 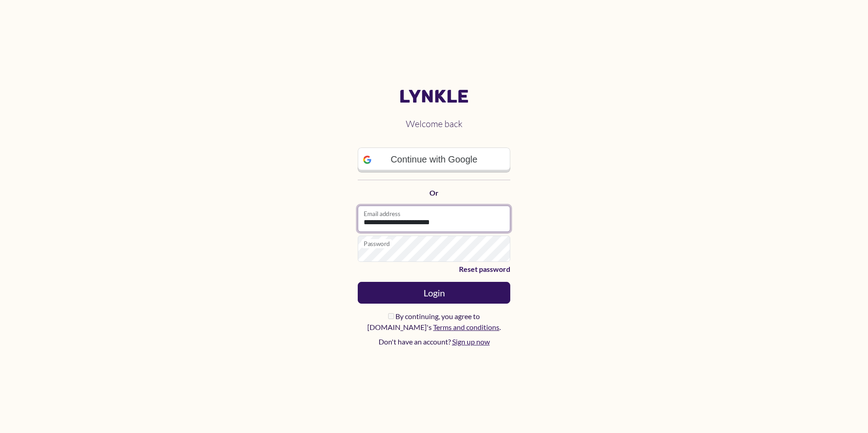 I want to click on a: Sign up now, so click(x=471, y=342).